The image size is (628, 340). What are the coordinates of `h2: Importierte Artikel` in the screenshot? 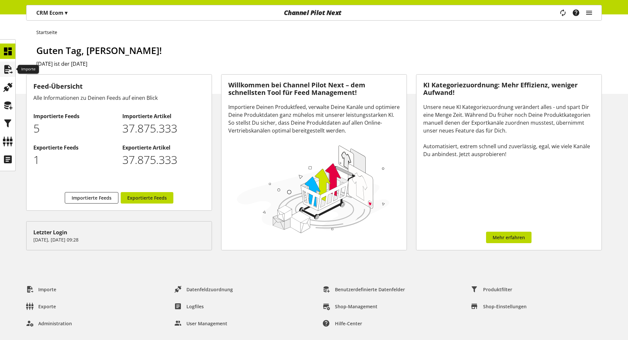 It's located at (163, 116).